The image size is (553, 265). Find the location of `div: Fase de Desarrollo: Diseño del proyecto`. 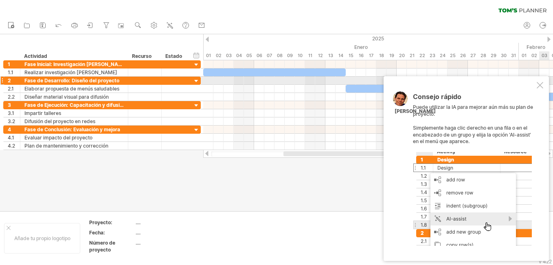

div: Fase de Desarrollo: Diseño del proyecto is located at coordinates (74, 80).